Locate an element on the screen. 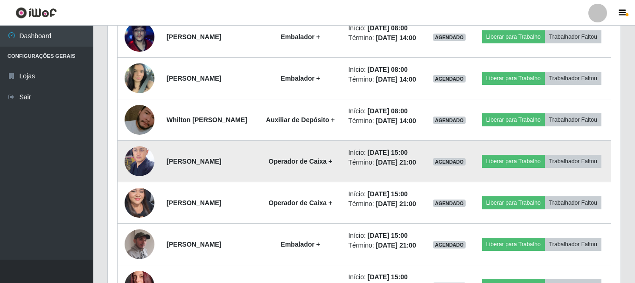 The height and width of the screenshot is (283, 635). img: 1754222281975.jpeg is located at coordinates (139, 244).